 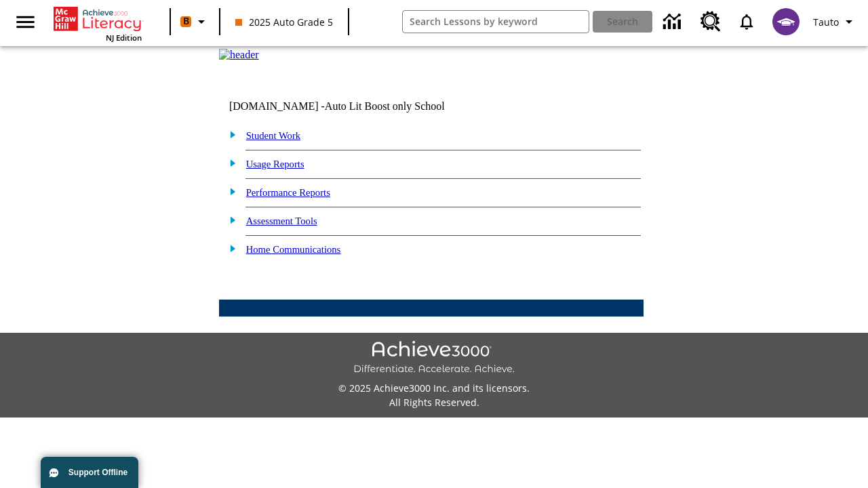 What do you see at coordinates (835, 22) in the screenshot?
I see `button: Profile/Settings` at bounding box center [835, 22].